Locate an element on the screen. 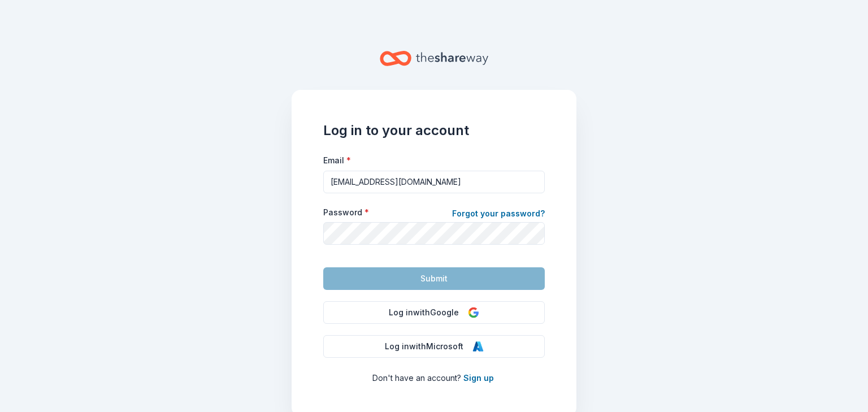  label: Password is located at coordinates (346, 212).